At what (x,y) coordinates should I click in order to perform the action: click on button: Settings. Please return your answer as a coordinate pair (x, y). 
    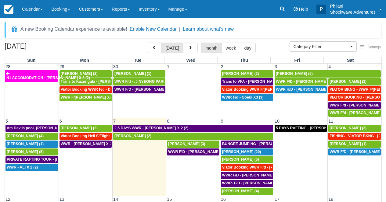
    Looking at the image, I should click on (370, 47).